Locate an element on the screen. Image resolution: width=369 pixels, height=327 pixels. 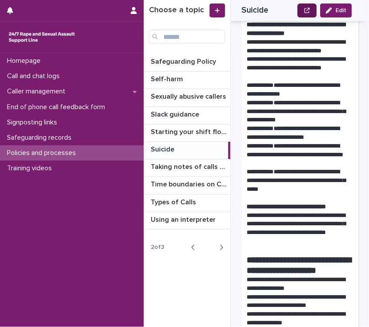
p: Safeguarding Policy is located at coordinates (184, 61).